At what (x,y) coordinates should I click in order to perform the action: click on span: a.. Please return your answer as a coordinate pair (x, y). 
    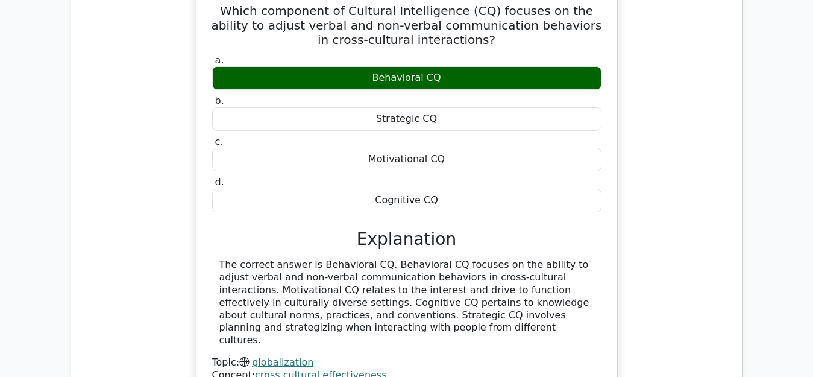
    Looking at the image, I should click on (219, 60).